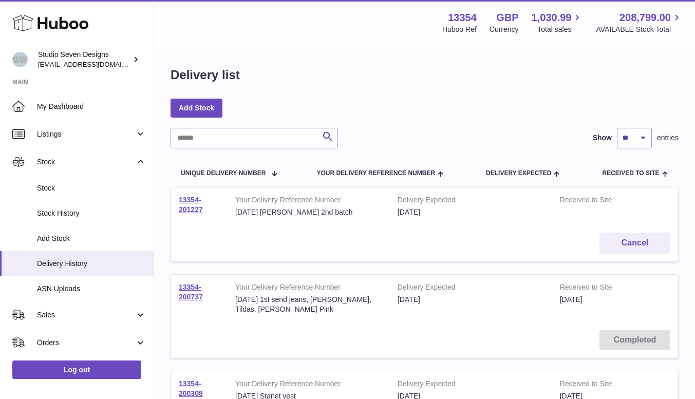  What do you see at coordinates (190, 204) in the screenshot?
I see `a: 13354-201227` at bounding box center [190, 204].